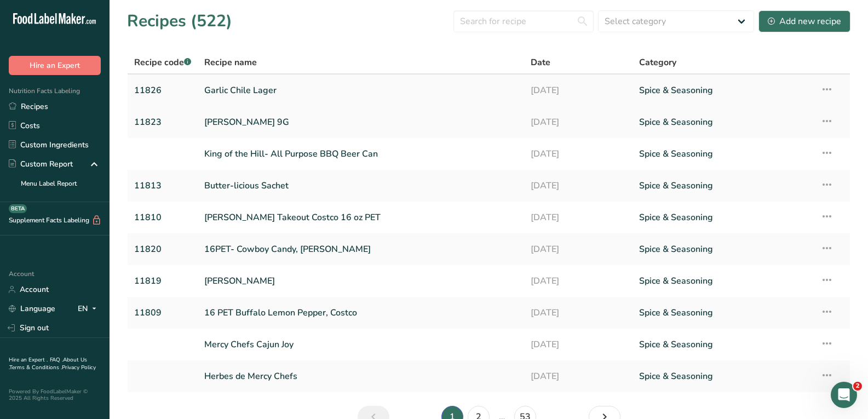  Describe the element at coordinates (858, 386) in the screenshot. I see `span: 2` at that location.